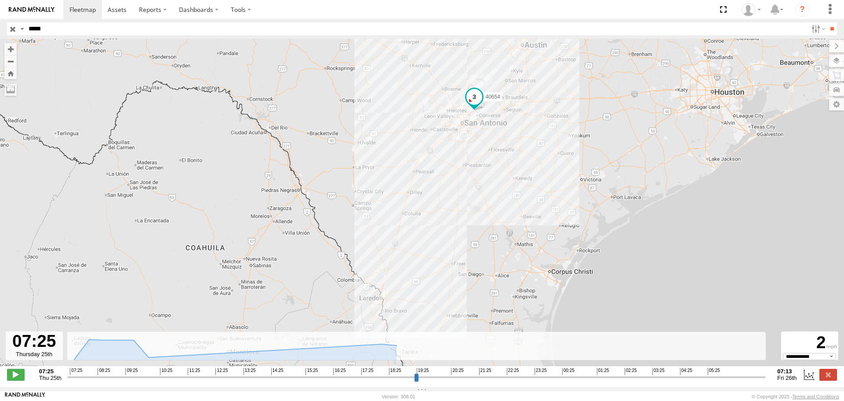 Image resolution: width=844 pixels, height=401 pixels. I want to click on strong: 07:25, so click(50, 371).